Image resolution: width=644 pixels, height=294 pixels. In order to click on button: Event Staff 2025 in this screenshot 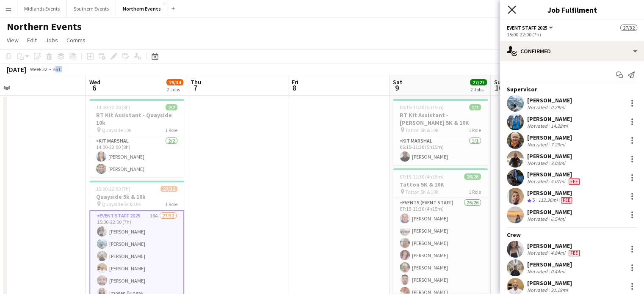, I will do `click(531, 28)`.